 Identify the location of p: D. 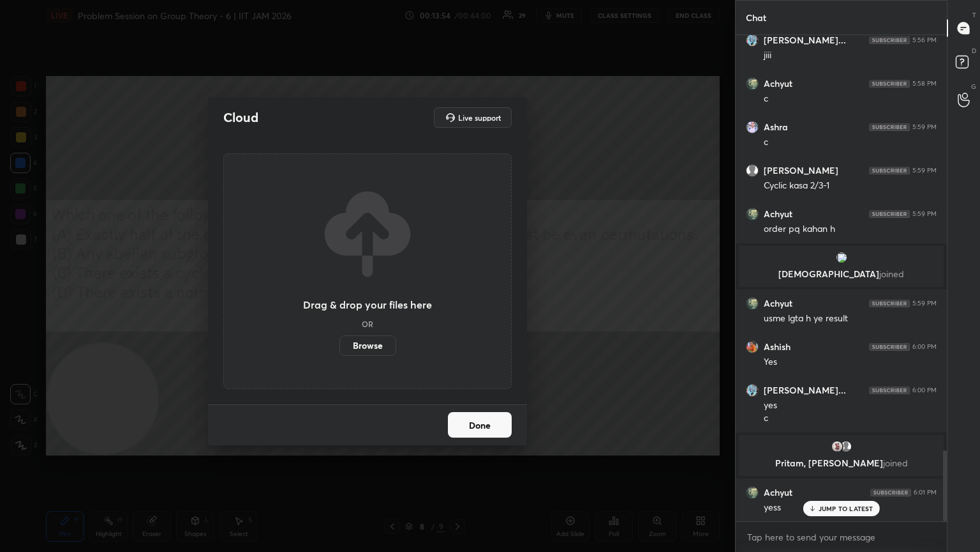
(973, 50).